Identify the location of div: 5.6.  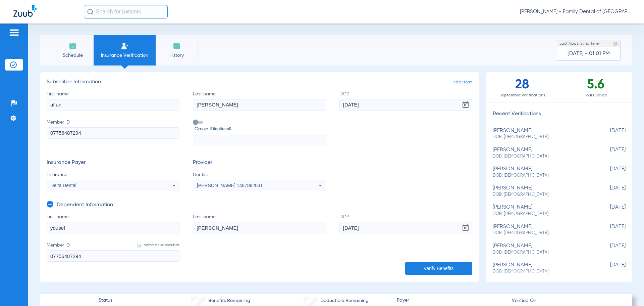
(596, 87).